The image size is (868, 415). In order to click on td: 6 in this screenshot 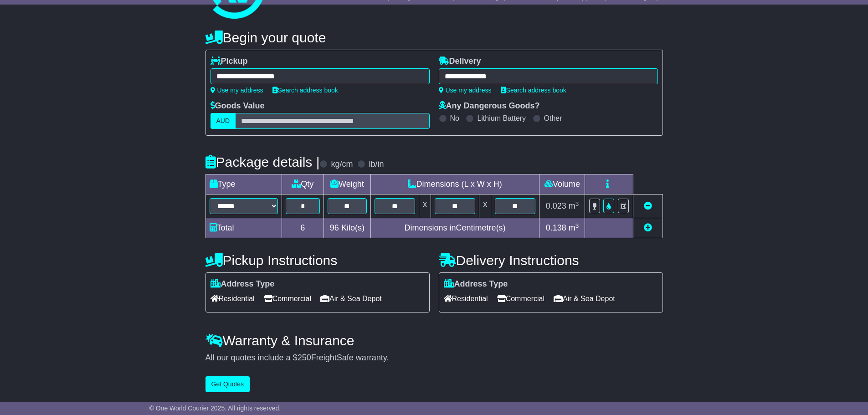, I will do `click(303, 228)`.